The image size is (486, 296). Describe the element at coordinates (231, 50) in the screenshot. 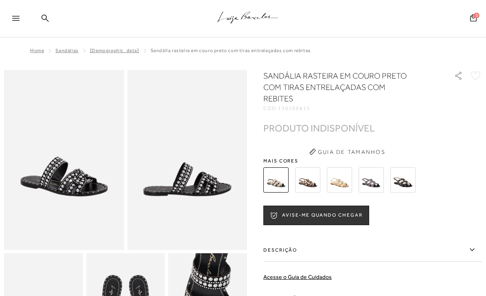

I see `span: SANDÁLIA RASTEIRA EM COURO PRETO COM TIRAS ENTRELAÇADAS COM REBITES` at that location.